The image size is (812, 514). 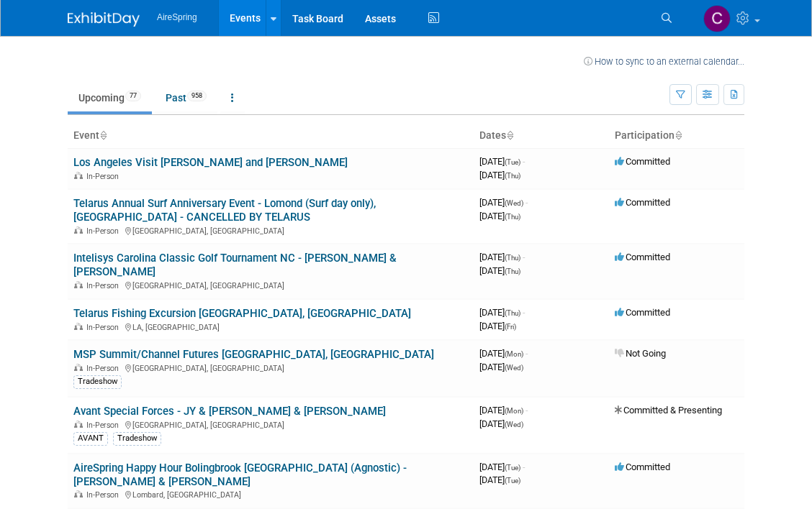 I want to click on a: Sort by Start Date, so click(x=510, y=135).